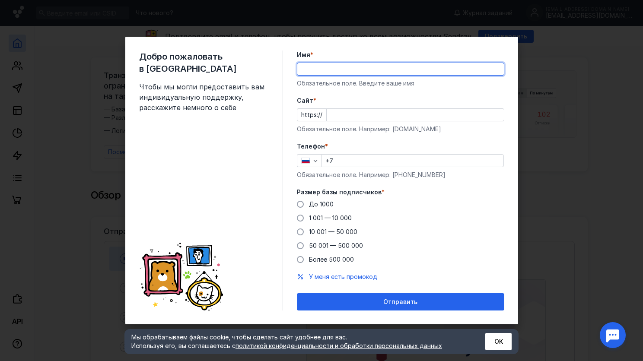  I want to click on button: Отправить, so click(400, 302).